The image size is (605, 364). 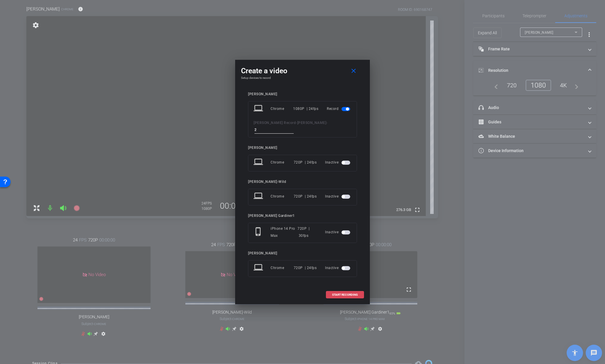 I want to click on div: 1080P | 24fps, so click(x=306, y=109).